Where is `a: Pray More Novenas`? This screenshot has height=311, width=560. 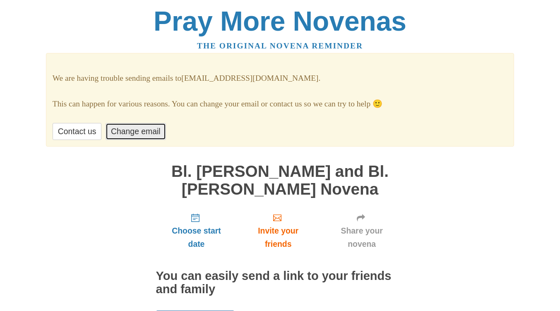
a: Pray More Novenas is located at coordinates (280, 21).